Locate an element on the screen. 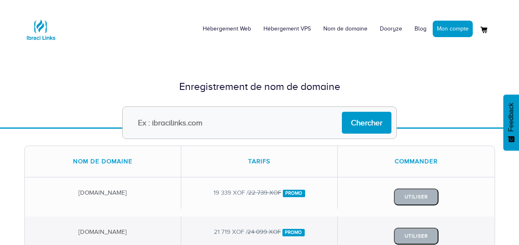 This screenshot has height=245, width=519. span: Feedback is located at coordinates (511, 117).